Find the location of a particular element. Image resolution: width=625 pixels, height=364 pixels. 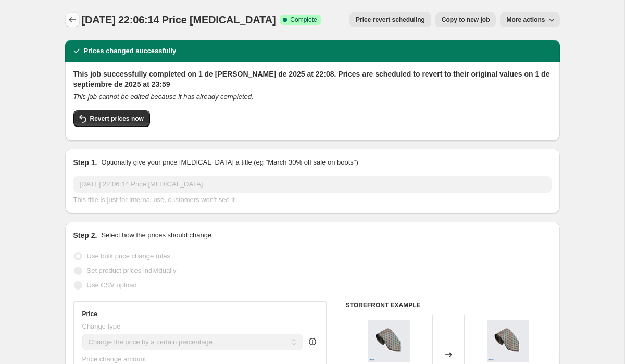

div: help is located at coordinates (312, 341).